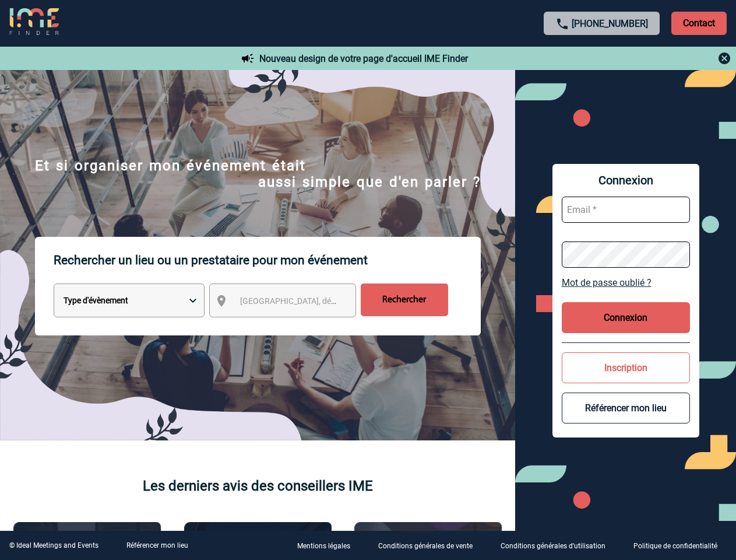 Image resolution: width=736 pixels, height=560 pixels. Describe the element at coordinates (676, 547) in the screenshot. I see `p: Politique de confidentialité` at that location.